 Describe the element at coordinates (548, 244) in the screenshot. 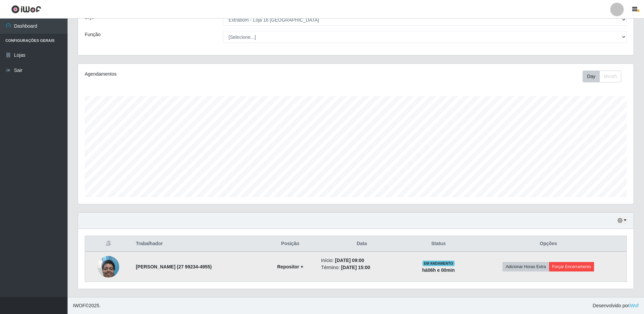

I see `th: Opções` at that location.